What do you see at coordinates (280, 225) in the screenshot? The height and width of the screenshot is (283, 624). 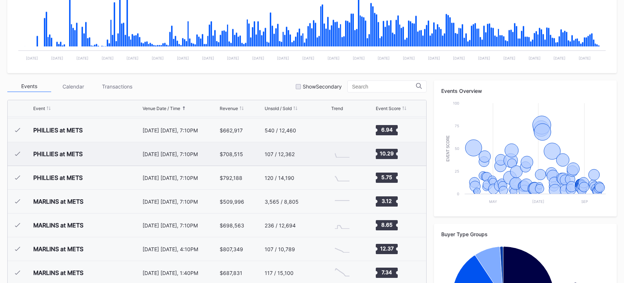 I see `div: 236 / 12,694` at bounding box center [280, 225].